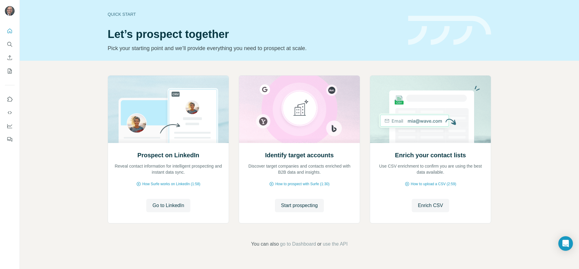 The width and height of the screenshot is (579, 269). What do you see at coordinates (10, 99) in the screenshot?
I see `button: Use Surfe on LinkedIn` at bounding box center [10, 99].